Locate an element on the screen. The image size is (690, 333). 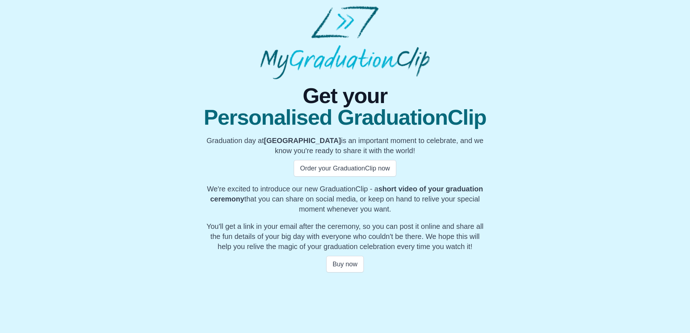
p: We're excited to introduce our new GraduationClip - a that you can share on social media, or keep... is located at coordinates (345, 199).